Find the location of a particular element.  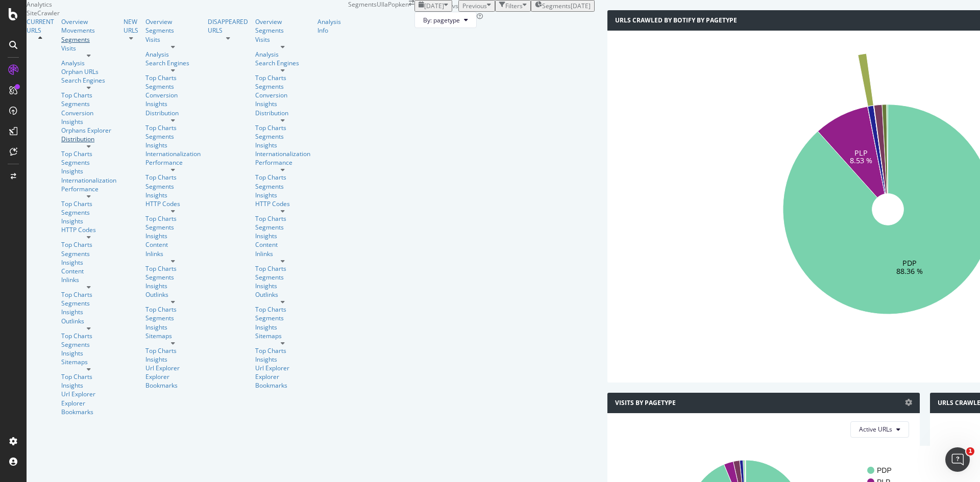

i: Options is located at coordinates (909, 403).